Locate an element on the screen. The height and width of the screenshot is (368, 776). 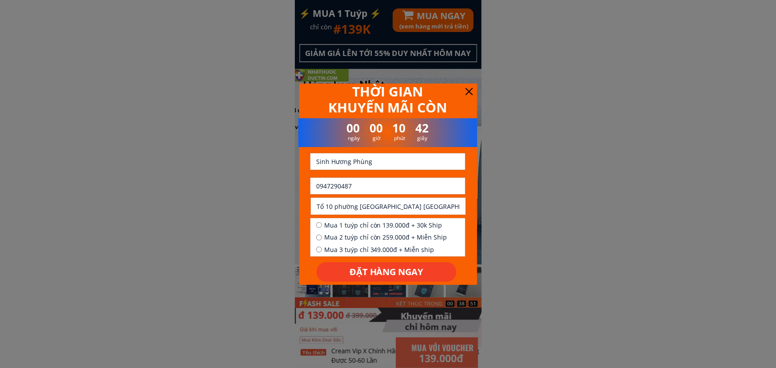
h3: giây is located at coordinates (422, 138).